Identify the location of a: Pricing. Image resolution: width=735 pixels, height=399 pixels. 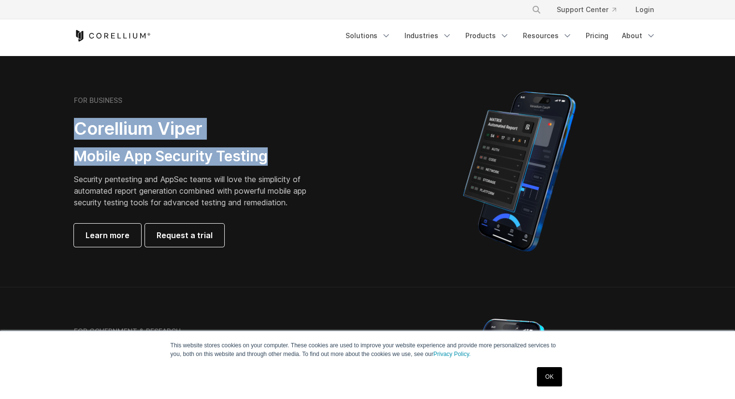
(597, 36).